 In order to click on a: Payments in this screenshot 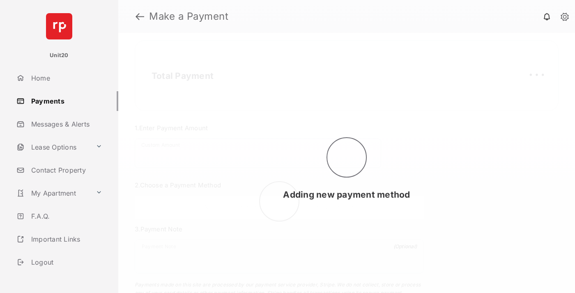, I will do `click(66, 101)`.